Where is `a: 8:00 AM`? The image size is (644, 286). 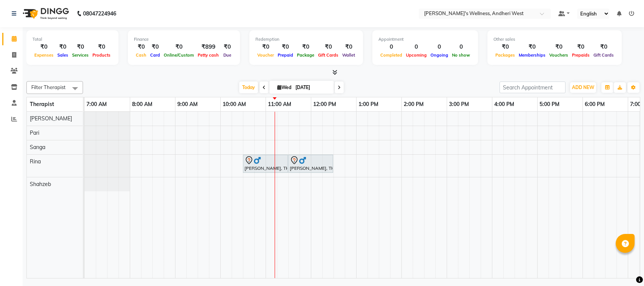
a: 8:00 AM is located at coordinates (142, 104).